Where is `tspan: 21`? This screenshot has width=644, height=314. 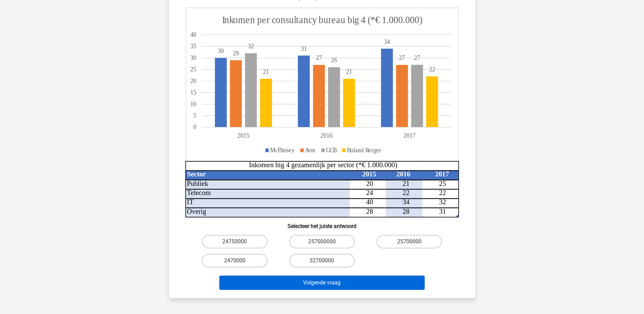
tspan: 21 is located at coordinates (406, 183).